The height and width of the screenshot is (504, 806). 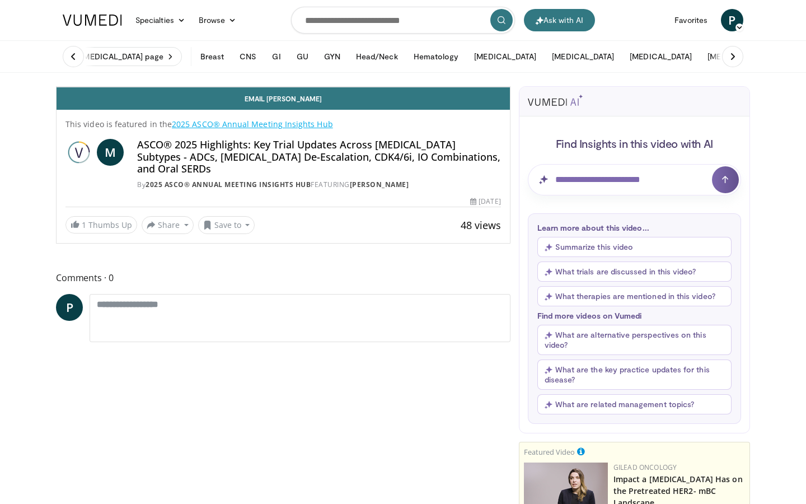 I want to click on input: Search topics, interventions, so click(x=403, y=20).